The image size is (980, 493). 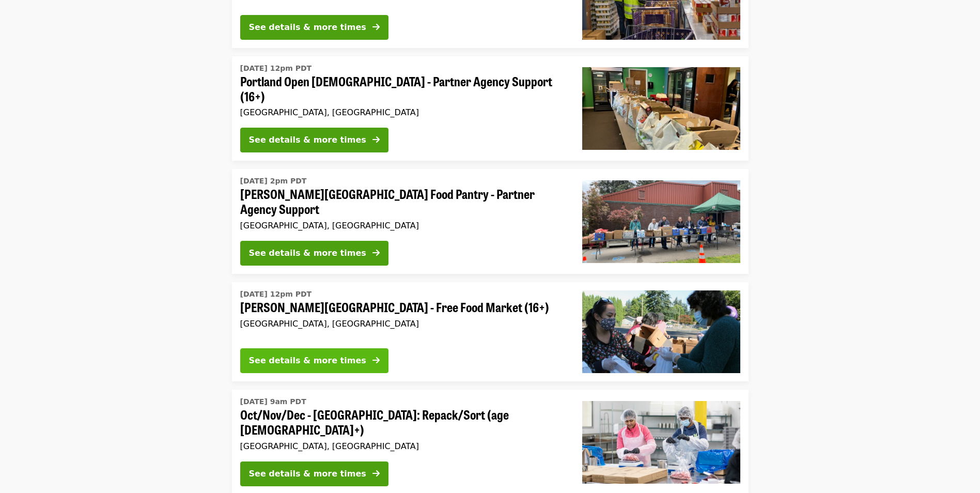 I want to click on a: See details for "Sitton Elementary - Free Food Market (16+)", so click(x=490, y=332).